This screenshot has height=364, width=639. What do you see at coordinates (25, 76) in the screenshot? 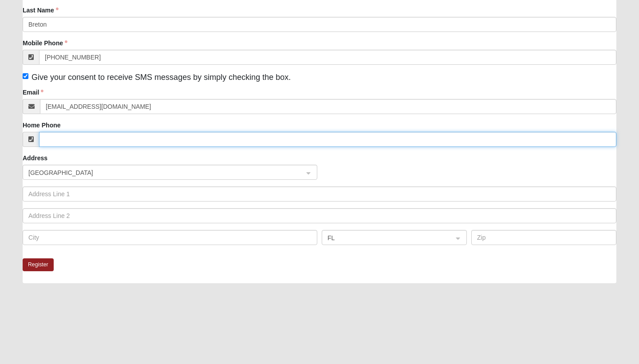
I see `input: Give your consent to receive SMS messages by simply checking the box.` at bounding box center [25, 76].